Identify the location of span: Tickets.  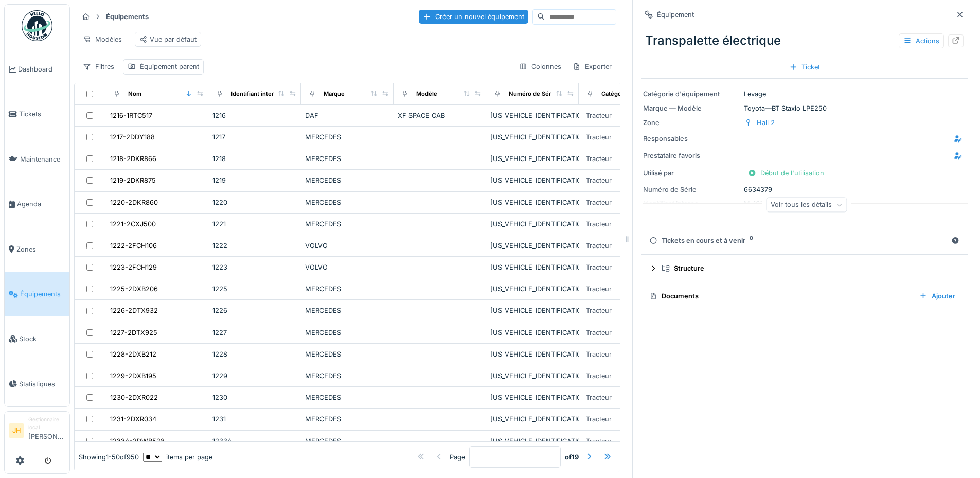
(42, 114).